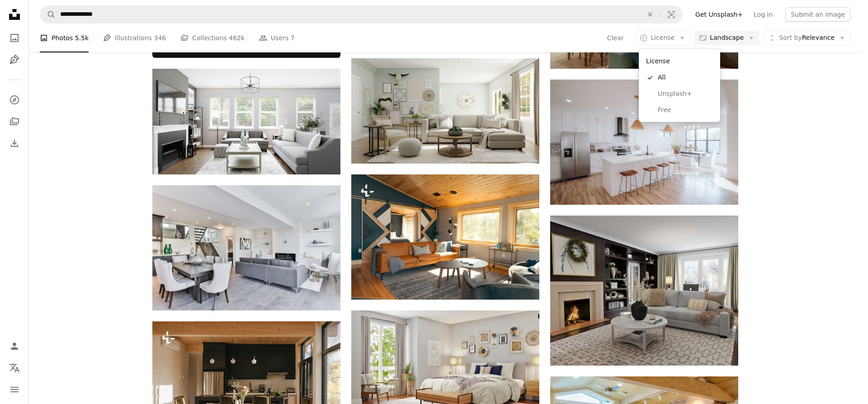  Describe the element at coordinates (663, 38) in the screenshot. I see `button: License` at that location.